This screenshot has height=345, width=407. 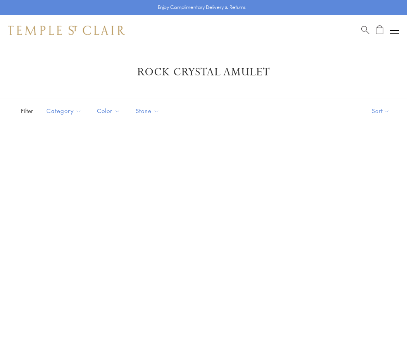 What do you see at coordinates (381, 111) in the screenshot?
I see `button: Show sort by` at bounding box center [381, 111].